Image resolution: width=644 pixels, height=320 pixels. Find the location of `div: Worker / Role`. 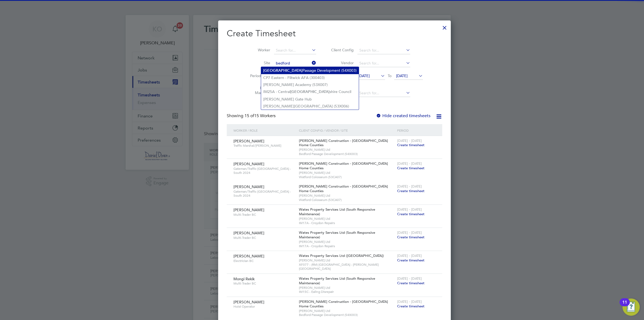

div: Worker / Role is located at coordinates (265, 130).